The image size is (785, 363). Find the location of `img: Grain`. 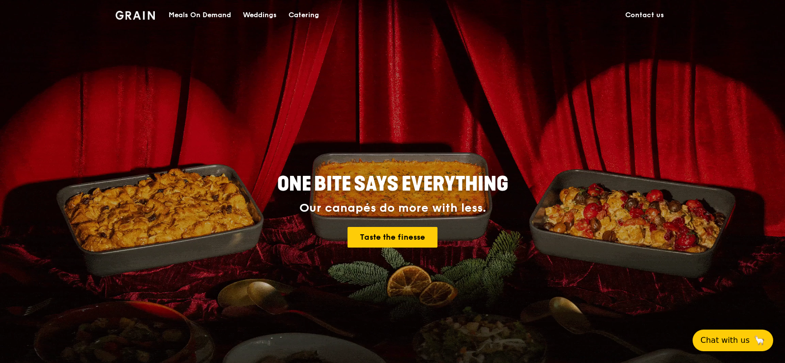

img: Grain is located at coordinates (135, 15).